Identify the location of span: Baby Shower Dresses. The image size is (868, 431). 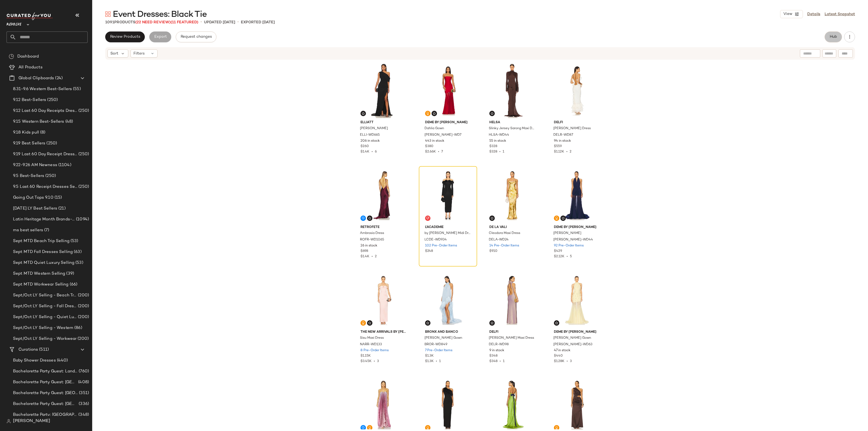
(34, 361).